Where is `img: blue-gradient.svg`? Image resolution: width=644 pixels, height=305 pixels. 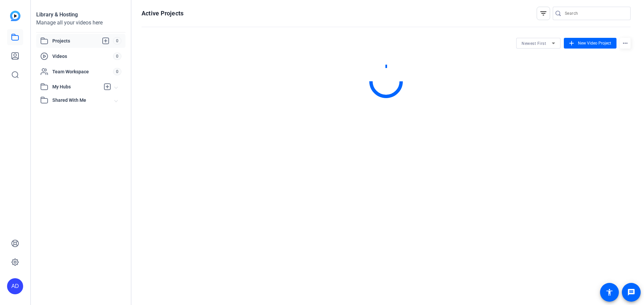 img: blue-gradient.svg is located at coordinates (15, 16).